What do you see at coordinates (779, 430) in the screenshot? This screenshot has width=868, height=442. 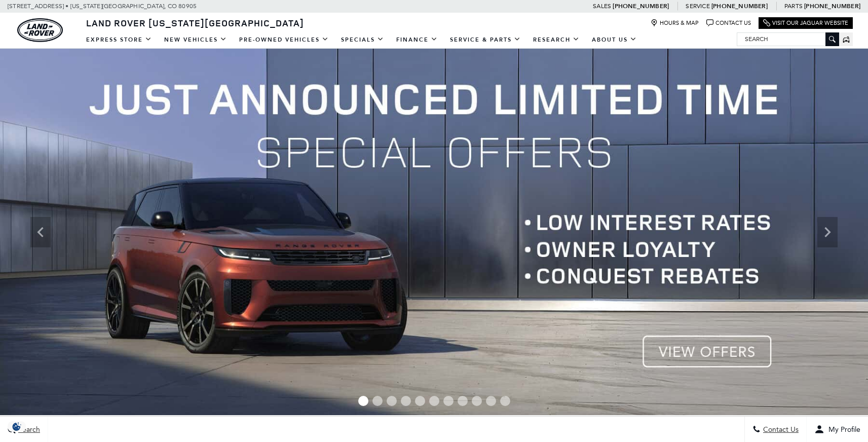 I see `span: Contact Us` at bounding box center [779, 430].